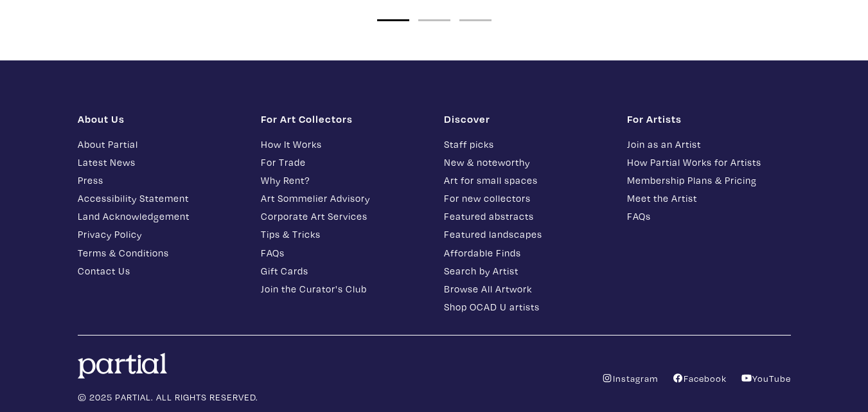  What do you see at coordinates (343, 198) in the screenshot?
I see `a: Art Sommelier Advisory` at bounding box center [343, 198].